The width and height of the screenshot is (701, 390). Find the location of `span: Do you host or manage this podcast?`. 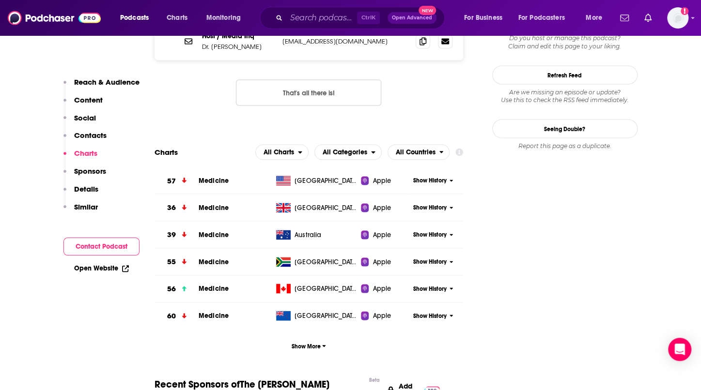

span: Do you host or manage this podcast? is located at coordinates (565, 38).